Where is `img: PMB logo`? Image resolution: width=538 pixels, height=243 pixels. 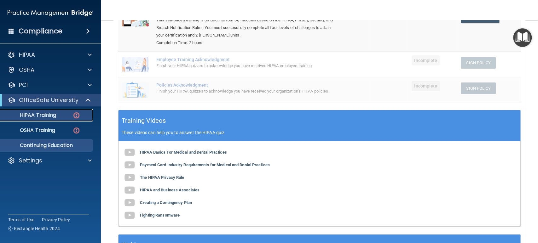
img: PMB logo is located at coordinates (50, 13).